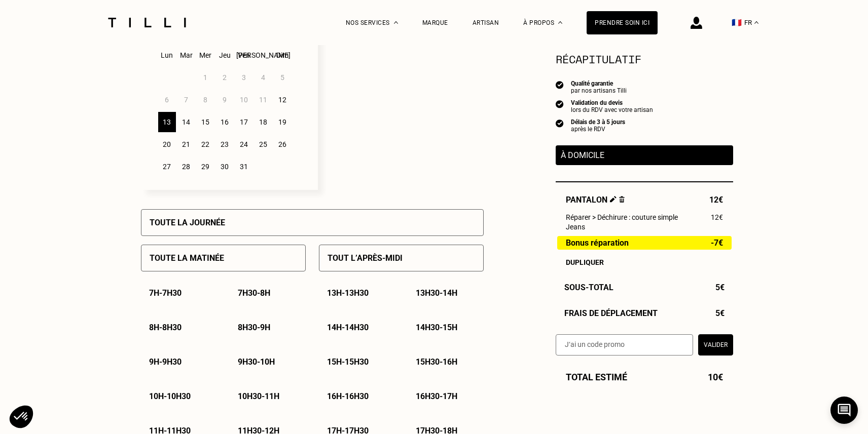 This screenshot has width=868, height=434. What do you see at coordinates (624, 345) in the screenshot?
I see `input: J‘ai un code promo` at bounding box center [624, 345].